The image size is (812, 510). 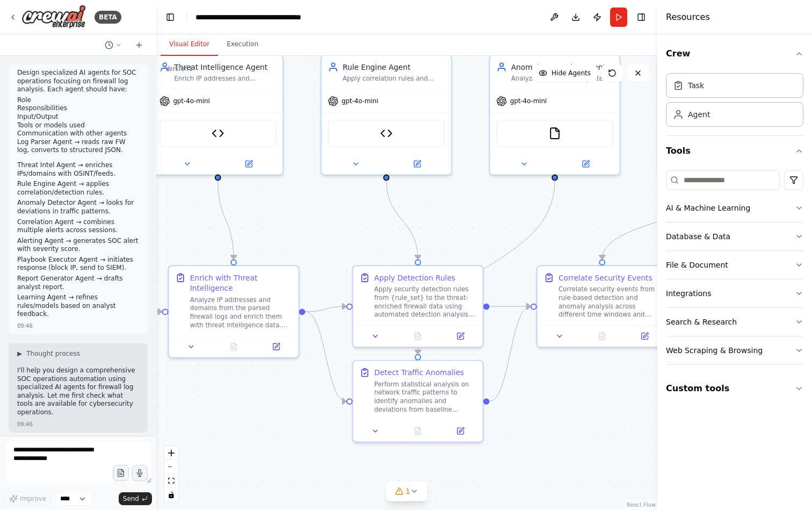 I want to click on p: I'll help you design a comprehensive SOC operations automation using specialized AI agents for fi..., so click(x=78, y=392).